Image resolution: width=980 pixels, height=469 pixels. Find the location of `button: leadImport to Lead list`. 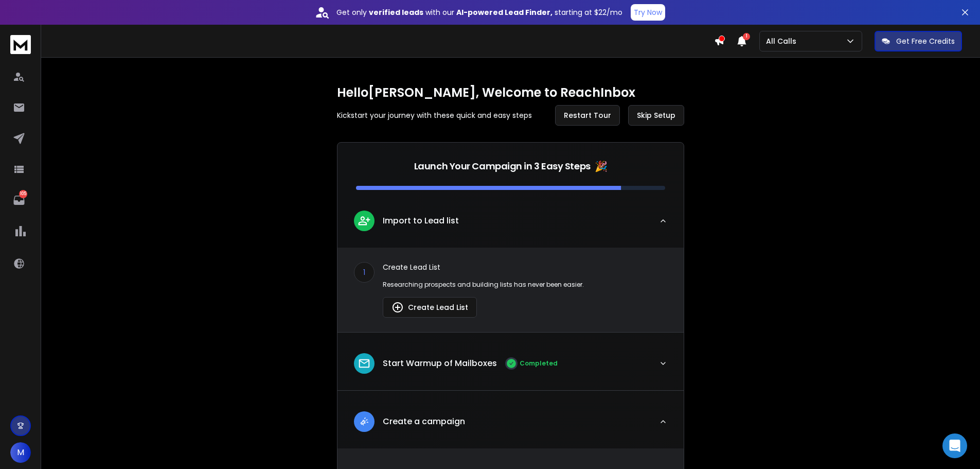

button: leadImport to Lead list is located at coordinates (510, 225).